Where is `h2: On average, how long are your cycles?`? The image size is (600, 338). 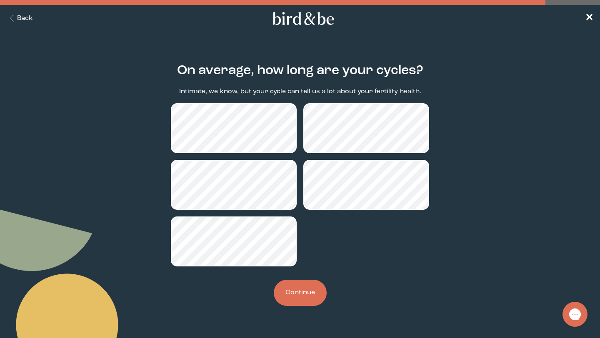
h2: On average, how long are your cycles? is located at coordinates (300, 71).